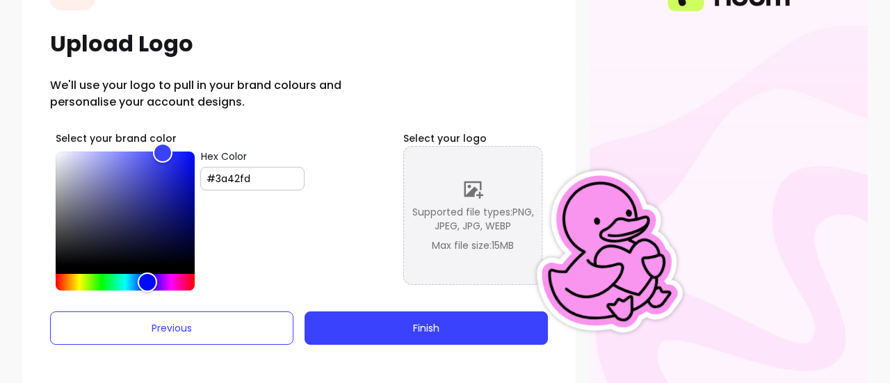  What do you see at coordinates (172, 328) in the screenshot?
I see `button: Previous` at bounding box center [172, 328].